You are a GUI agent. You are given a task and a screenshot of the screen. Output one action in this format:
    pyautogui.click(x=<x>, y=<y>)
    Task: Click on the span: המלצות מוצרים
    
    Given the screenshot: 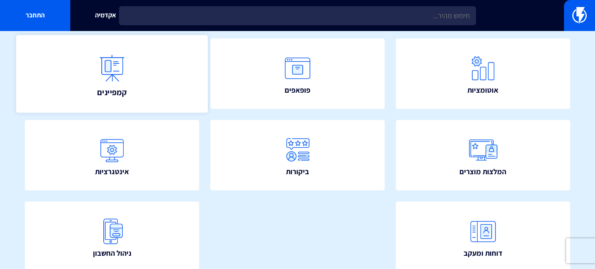 What is the action you would take?
    pyautogui.click(x=483, y=172)
    